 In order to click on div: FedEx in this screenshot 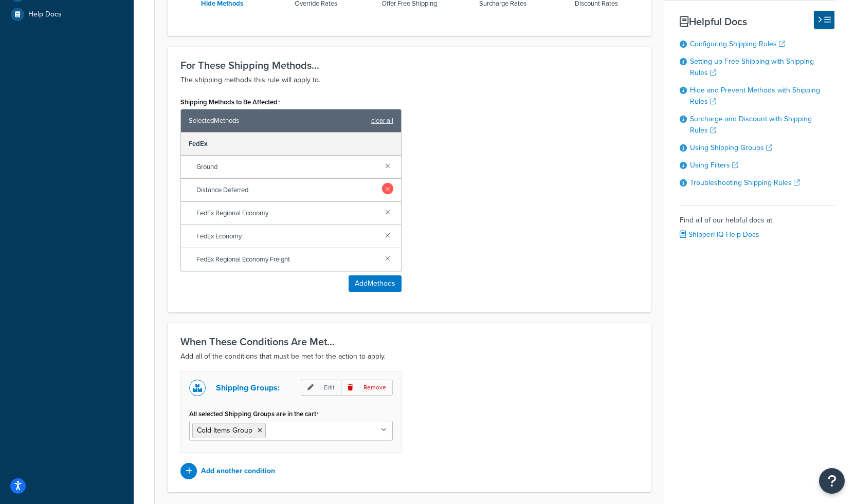, I will do `click(290, 143)`.